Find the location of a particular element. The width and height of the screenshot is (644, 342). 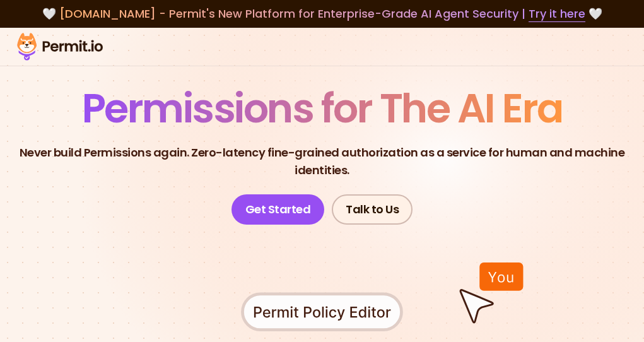

p: Never build Permissions again. Zero-latency fine-grained authorization as a service for human and... is located at coordinates (322, 161).